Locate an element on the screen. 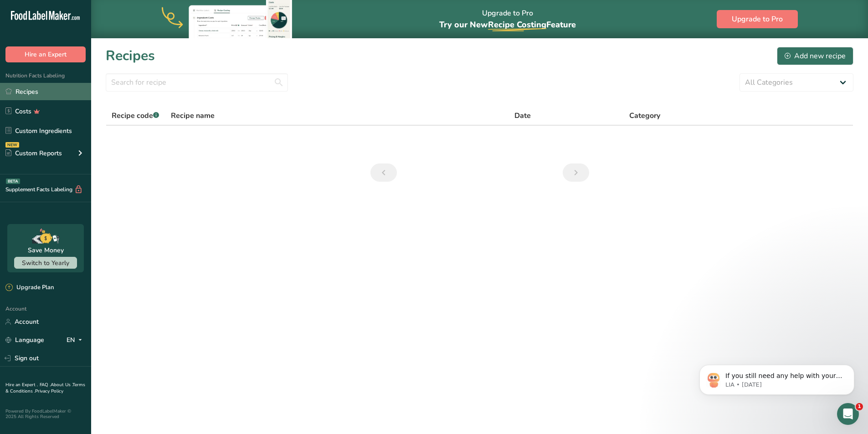 The width and height of the screenshot is (868, 434). a: Source reference 11530858: is located at coordinates (128, 58).